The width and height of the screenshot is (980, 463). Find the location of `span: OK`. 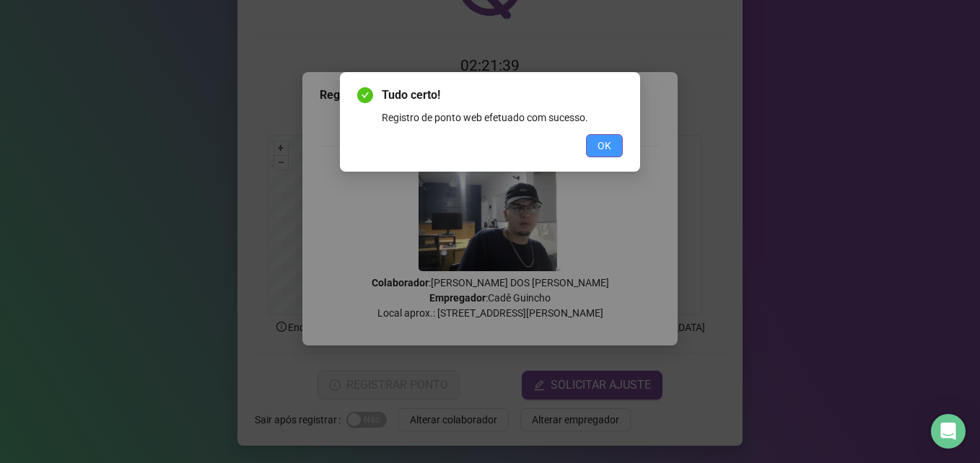

span: OK is located at coordinates (604, 146).